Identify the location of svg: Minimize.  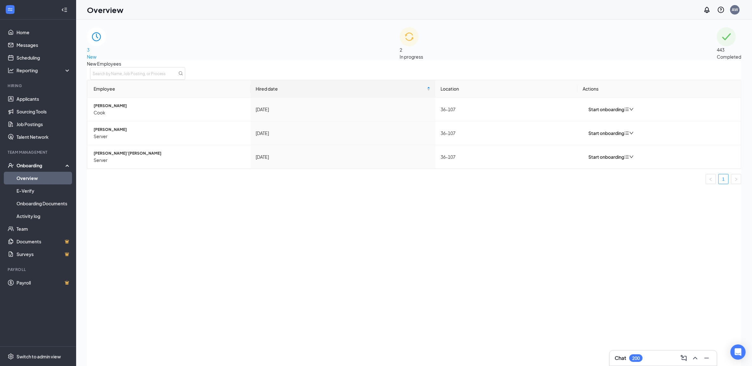
(707, 358).